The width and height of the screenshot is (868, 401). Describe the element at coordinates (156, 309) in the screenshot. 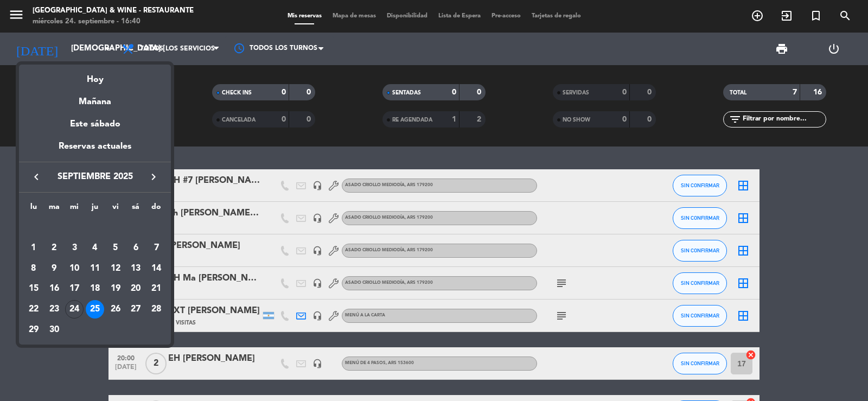

I see `td: 28 de septiembre de 2025` at that location.